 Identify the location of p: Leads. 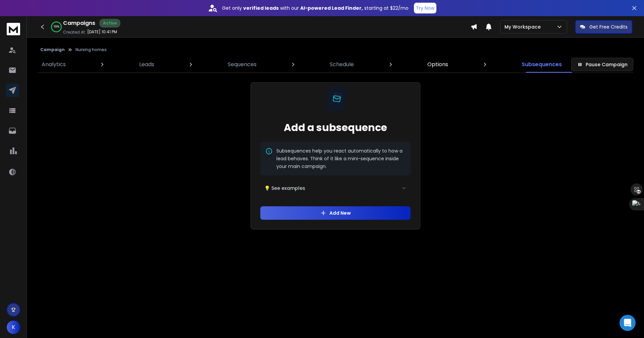
(146, 64).